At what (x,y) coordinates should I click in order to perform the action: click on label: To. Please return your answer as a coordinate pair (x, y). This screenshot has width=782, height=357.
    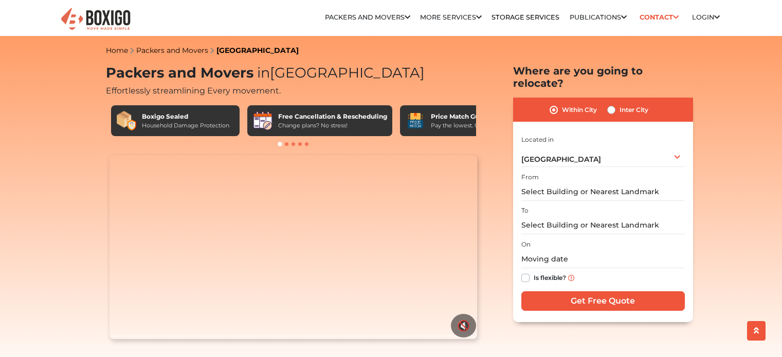
    Looking at the image, I should click on (525, 211).